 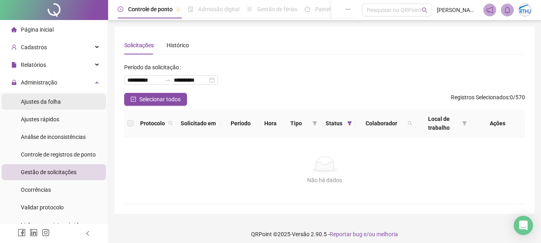 I want to click on span: Versão, so click(x=301, y=234).